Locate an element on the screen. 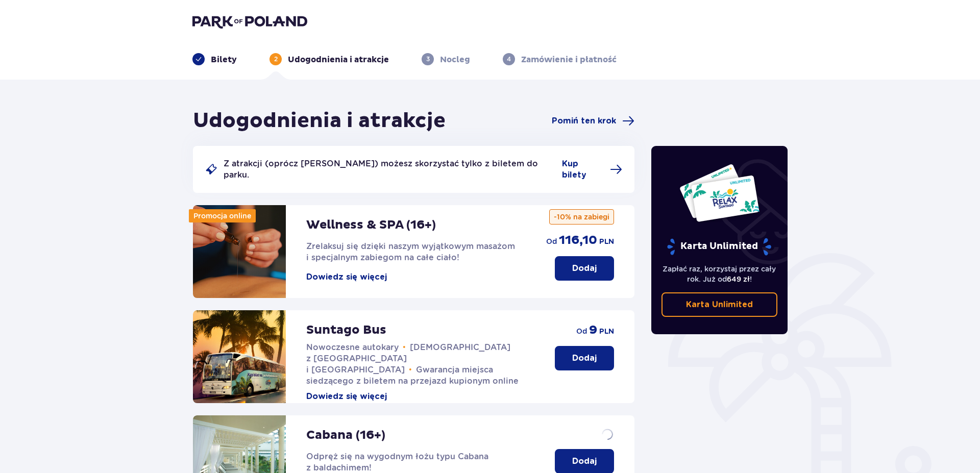  p: 9 is located at coordinates (593, 330).